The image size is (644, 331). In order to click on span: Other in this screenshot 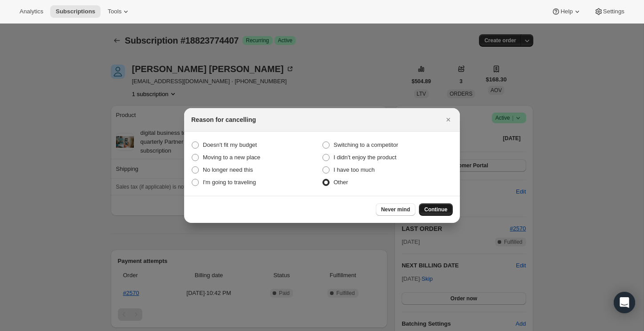, I will do `click(340, 182)`.